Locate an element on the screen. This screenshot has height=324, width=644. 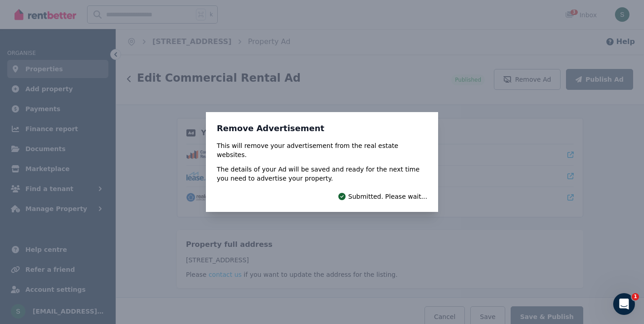
p: This will remove your advertisement from the real estate websites. is located at coordinates (322, 150).